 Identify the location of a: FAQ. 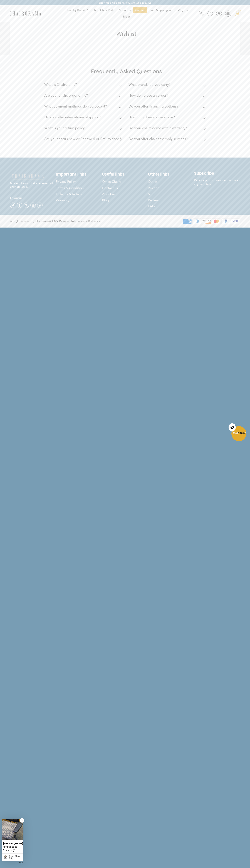
(171, 206).